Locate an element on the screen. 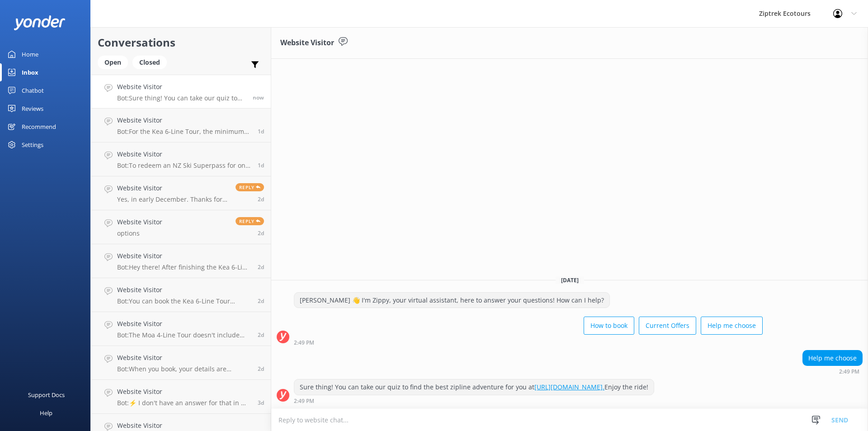  a: Open is located at coordinates (115, 62).